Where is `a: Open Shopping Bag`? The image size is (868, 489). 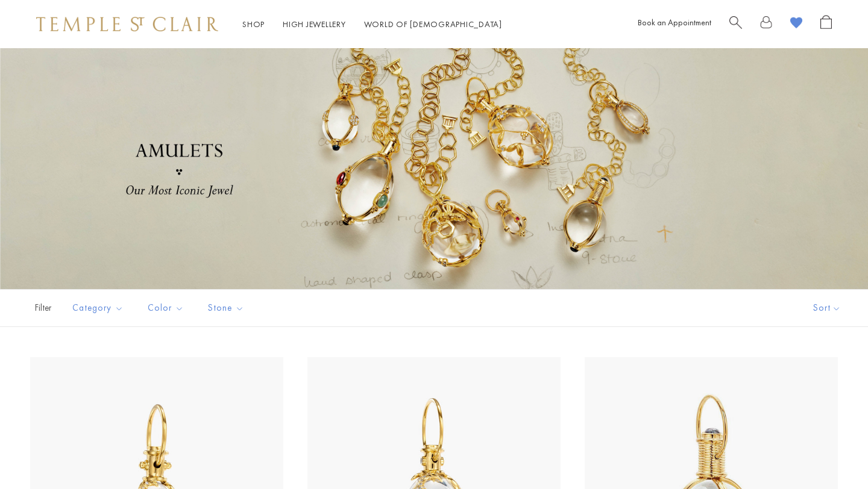 a: Open Shopping Bag is located at coordinates (826, 24).